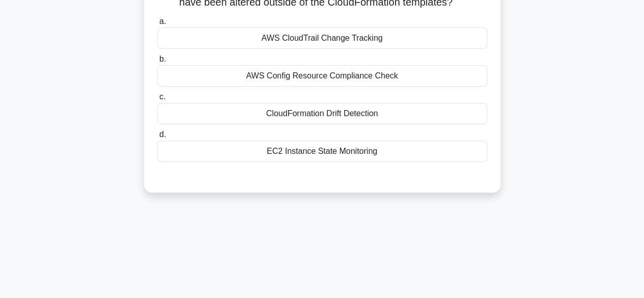  I want to click on span: b., so click(163, 58).